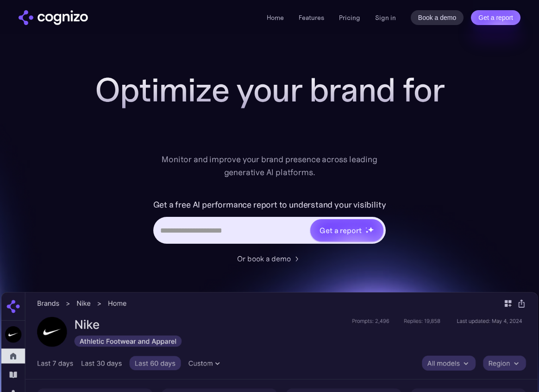 The width and height of the screenshot is (539, 392). Describe the element at coordinates (347, 230) in the screenshot. I see `a: Get a reportstarstarstar` at that location.